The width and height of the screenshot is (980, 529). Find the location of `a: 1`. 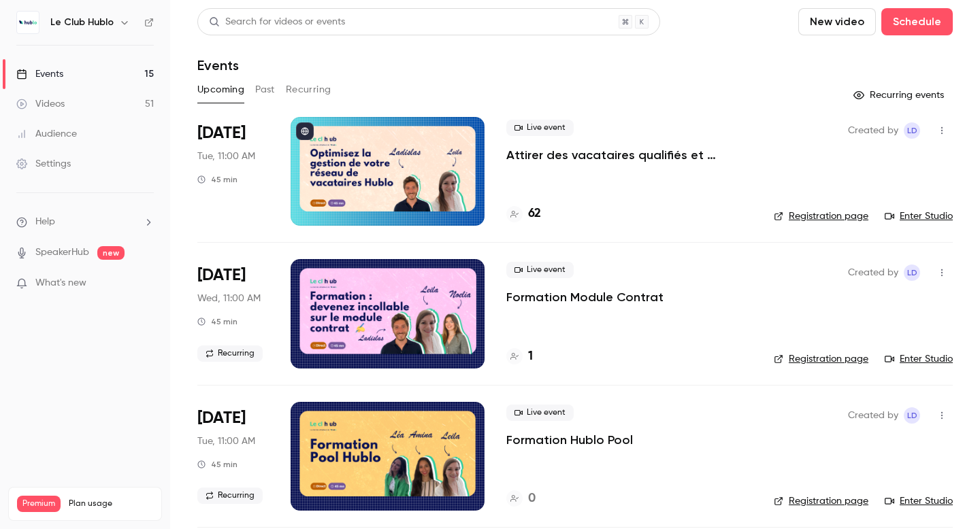

a: 1 is located at coordinates (519, 356).